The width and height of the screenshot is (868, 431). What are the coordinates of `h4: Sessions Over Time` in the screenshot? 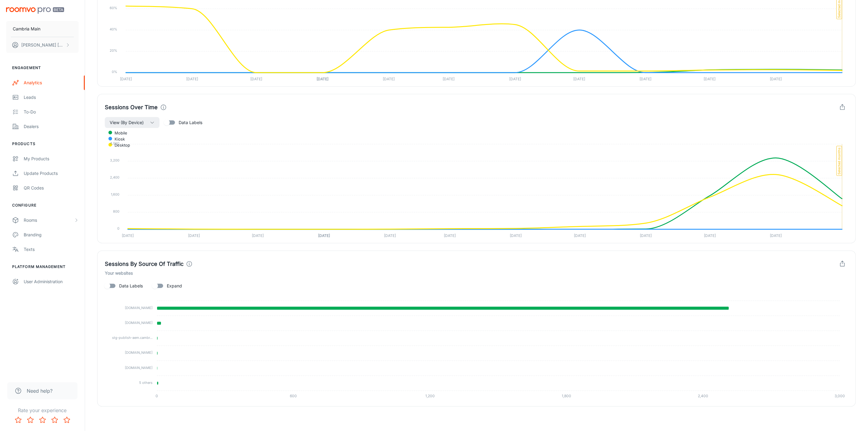 It's located at (131, 107).